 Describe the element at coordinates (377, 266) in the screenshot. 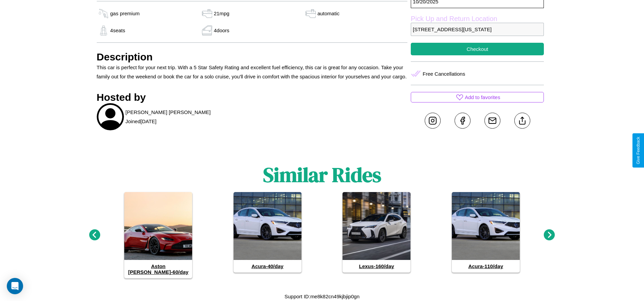

I see `h4: Lexus - 160 /day` at that location.